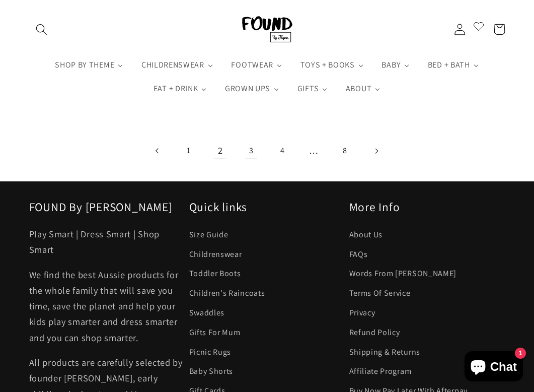  What do you see at coordinates (396, 64) in the screenshot?
I see `a: BABY` at bounding box center [396, 64].